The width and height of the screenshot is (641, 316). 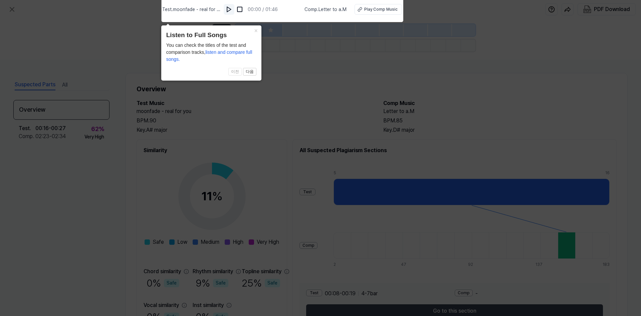 What do you see at coordinates (378, 9) in the screenshot?
I see `a: Play Comp Music` at bounding box center [378, 9].